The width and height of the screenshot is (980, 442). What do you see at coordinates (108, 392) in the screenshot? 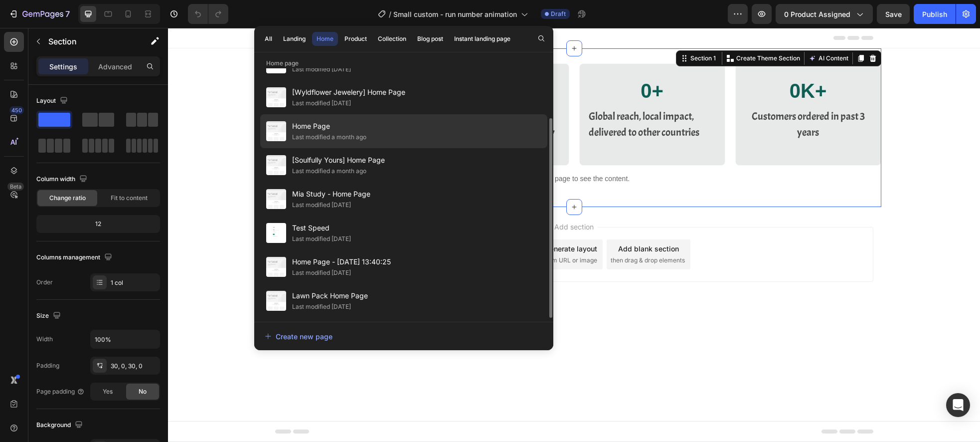
I see `span: Yes` at bounding box center [108, 392].